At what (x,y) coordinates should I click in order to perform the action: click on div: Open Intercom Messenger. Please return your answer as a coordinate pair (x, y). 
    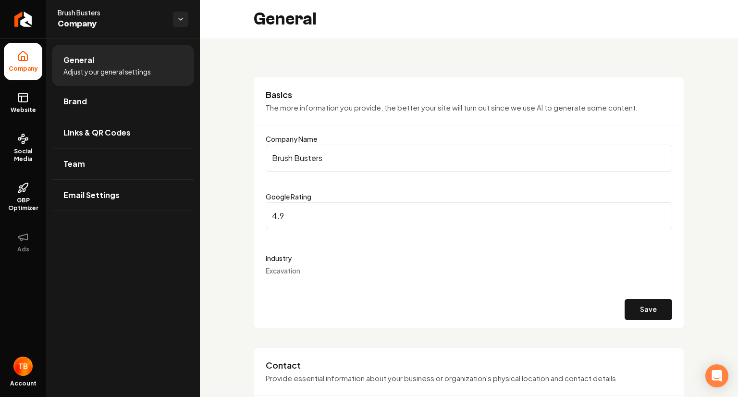
    Looking at the image, I should click on (717, 376).